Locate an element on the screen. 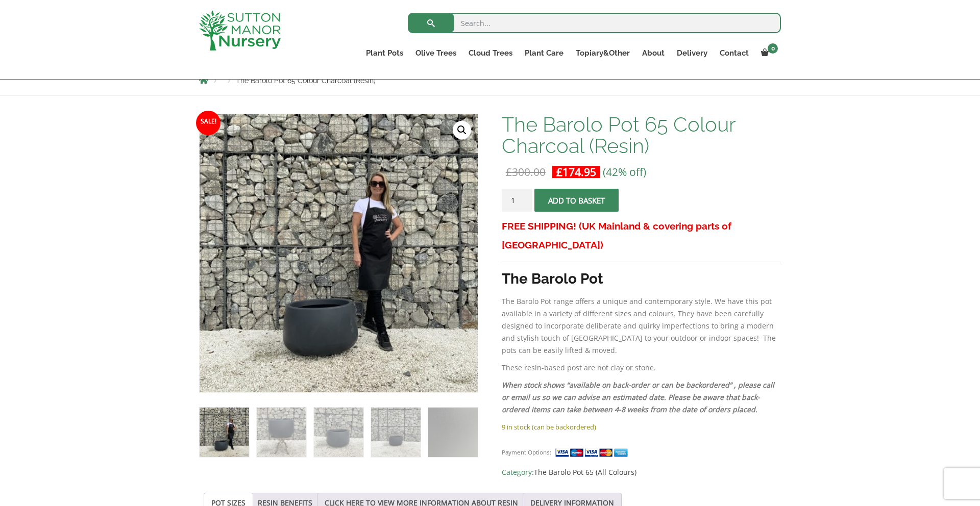 The width and height of the screenshot is (980, 506). span: 0 is located at coordinates (772, 49).